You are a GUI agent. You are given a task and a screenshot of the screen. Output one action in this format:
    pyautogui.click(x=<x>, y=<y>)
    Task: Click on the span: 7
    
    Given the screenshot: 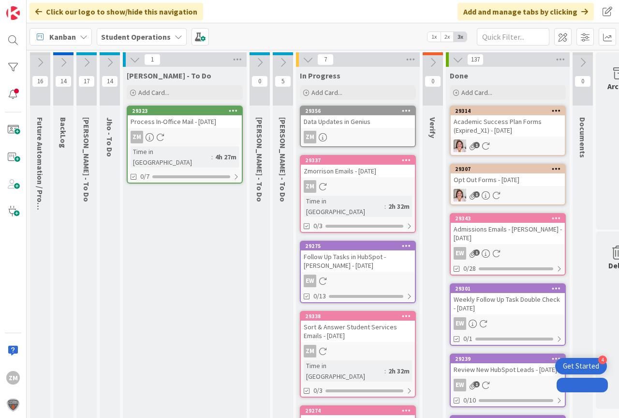 What is the action you would take?
    pyautogui.click(x=326, y=60)
    